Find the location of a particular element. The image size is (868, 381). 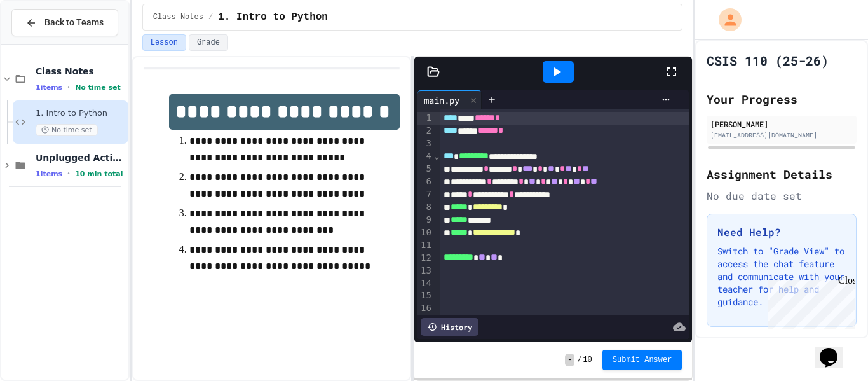

div: 12 is located at coordinates (425, 258).